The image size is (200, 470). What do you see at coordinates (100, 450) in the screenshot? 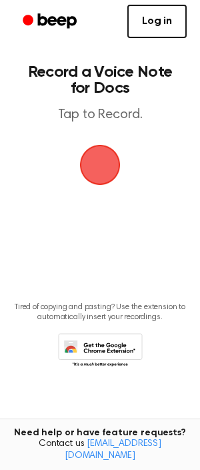
I see `span: Contact us` at bounding box center [100, 450].